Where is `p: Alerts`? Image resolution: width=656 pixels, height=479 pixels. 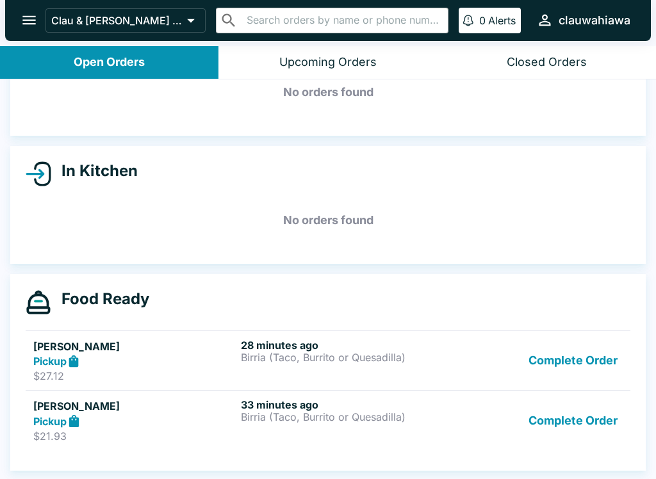 p: Alerts is located at coordinates (502, 21).